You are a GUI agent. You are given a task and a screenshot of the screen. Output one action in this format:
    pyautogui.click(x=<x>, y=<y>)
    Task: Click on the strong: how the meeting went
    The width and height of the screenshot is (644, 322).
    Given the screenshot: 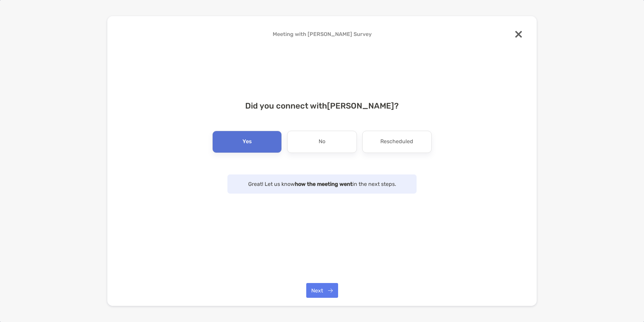 What is the action you would take?
    pyautogui.click(x=324, y=184)
    